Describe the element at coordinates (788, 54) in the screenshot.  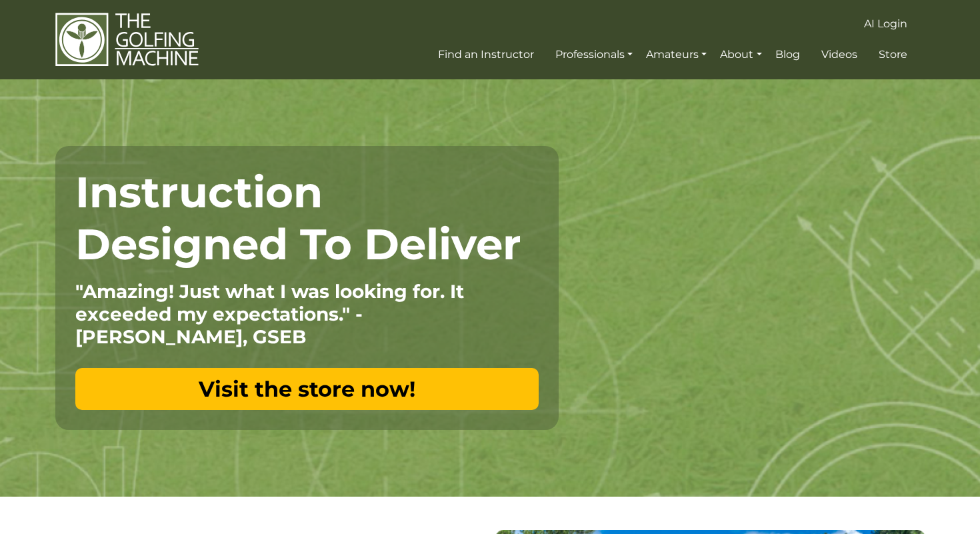
I see `span: Blog` at that location.